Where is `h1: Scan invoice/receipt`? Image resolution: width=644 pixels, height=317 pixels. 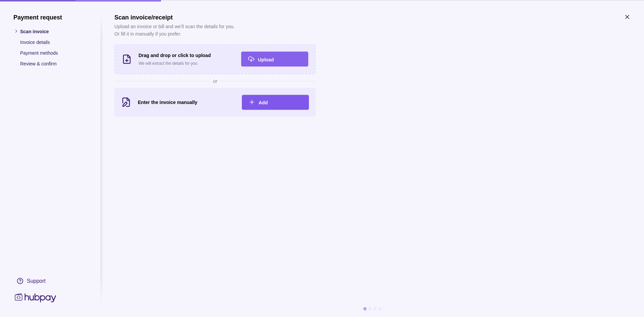 h1: Scan invoice/receipt is located at coordinates (174, 17).